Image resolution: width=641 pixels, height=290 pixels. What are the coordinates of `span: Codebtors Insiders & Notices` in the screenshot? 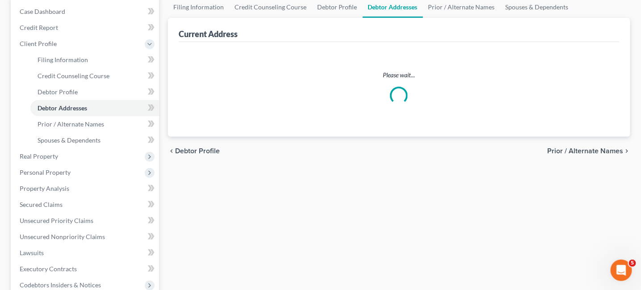 It's located at (60, 285).